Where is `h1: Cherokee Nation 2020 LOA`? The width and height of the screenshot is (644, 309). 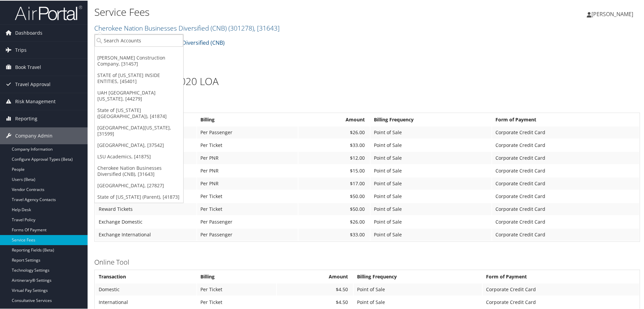 h1: Cherokee Nation 2020 LOA is located at coordinates (367, 81).